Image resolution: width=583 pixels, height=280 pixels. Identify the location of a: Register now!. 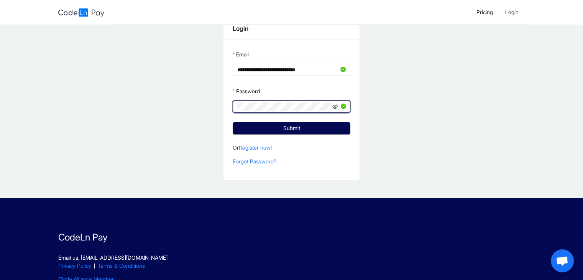
(255, 147).